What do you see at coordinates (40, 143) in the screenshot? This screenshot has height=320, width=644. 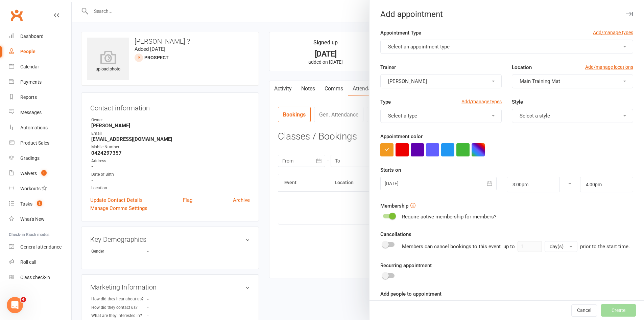 I see `a: Product Sales` at bounding box center [40, 143].